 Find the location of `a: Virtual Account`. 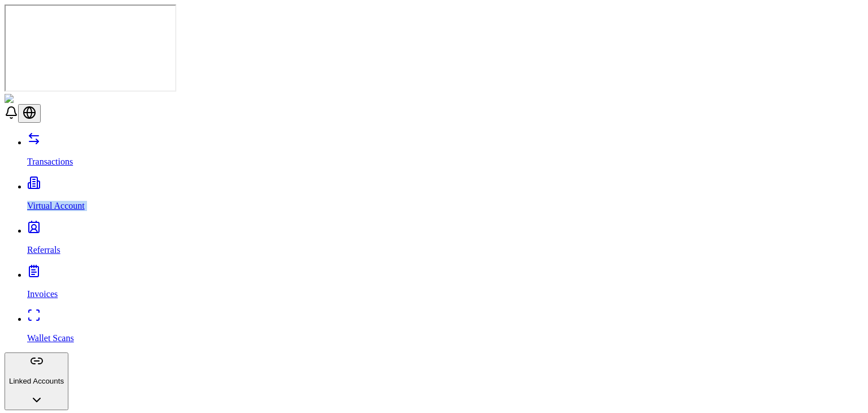

a: Virtual Account is located at coordinates (445, 196).